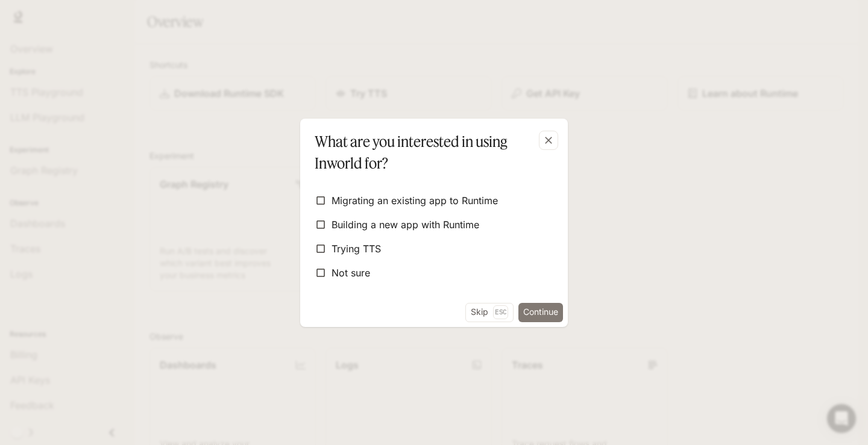 The height and width of the screenshot is (445, 868). What do you see at coordinates (490, 313) in the screenshot?
I see `button: SkipEsc` at bounding box center [490, 313].